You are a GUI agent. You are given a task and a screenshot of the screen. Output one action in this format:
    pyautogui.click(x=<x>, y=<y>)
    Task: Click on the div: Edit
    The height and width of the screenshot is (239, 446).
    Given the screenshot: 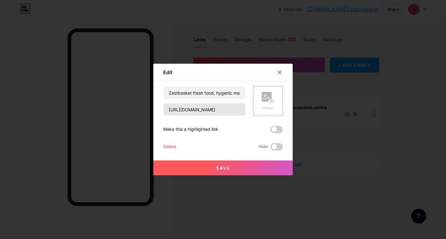 What is the action you would take?
    pyautogui.click(x=168, y=72)
    